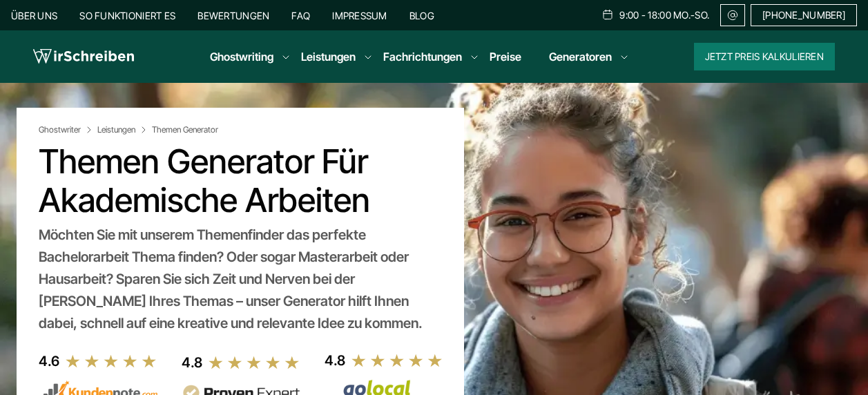 This screenshot has width=868, height=395. I want to click on a: Bewertungen, so click(233, 15).